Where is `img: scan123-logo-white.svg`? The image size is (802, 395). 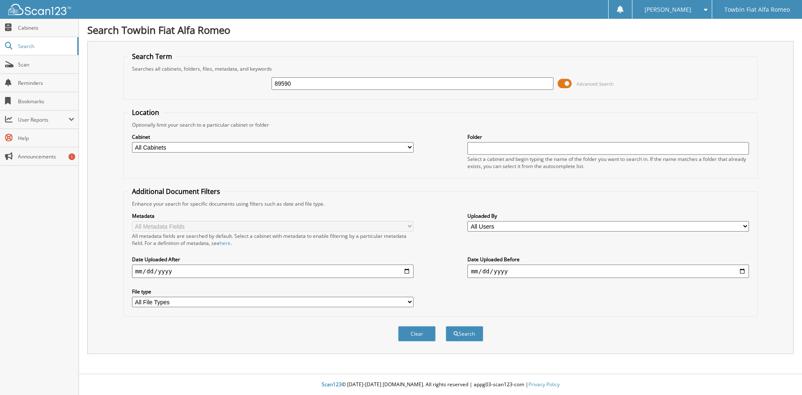 img: scan123-logo-white.svg is located at coordinates (40, 9).